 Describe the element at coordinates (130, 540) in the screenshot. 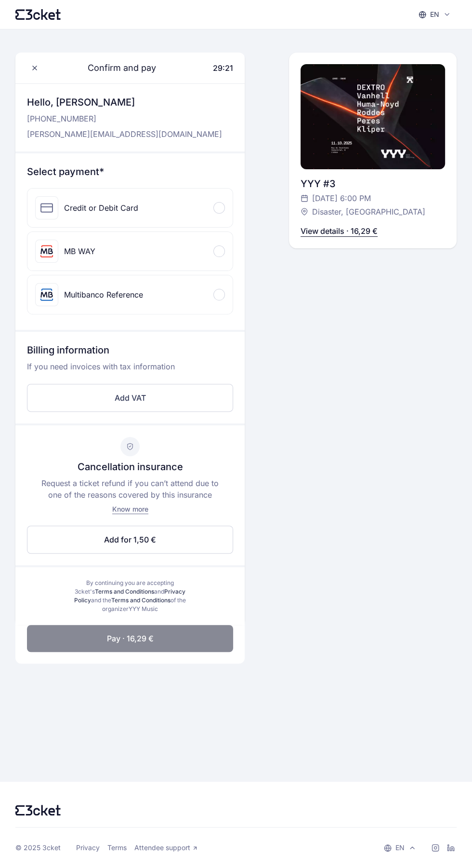

I see `span: Add for 1,50 €` at that location.